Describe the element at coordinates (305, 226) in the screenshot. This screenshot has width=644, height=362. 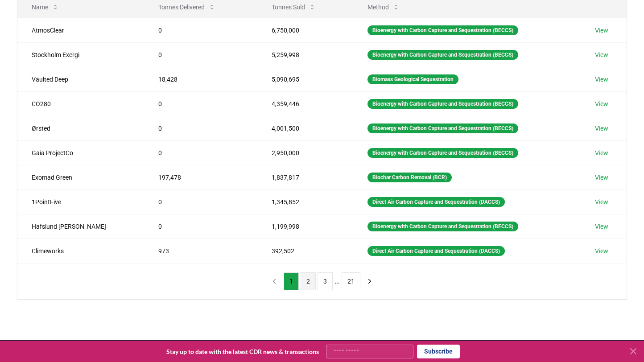
I see `td: 1,199,998` at that location.